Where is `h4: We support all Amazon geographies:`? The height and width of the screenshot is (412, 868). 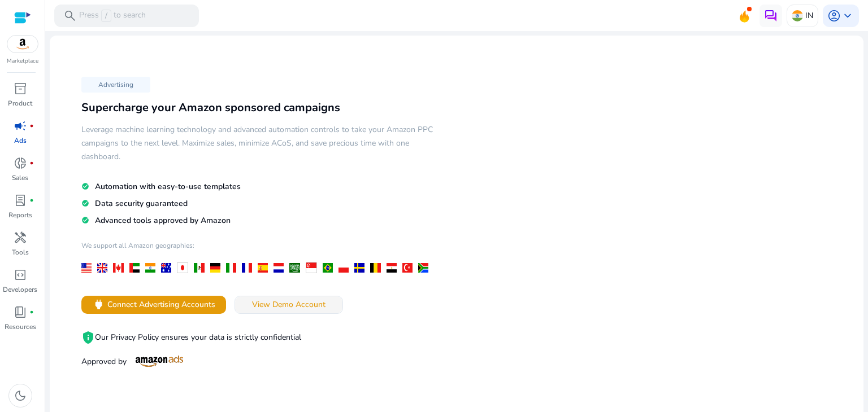 h4: We support all Amazon geographies: is located at coordinates (258, 250).